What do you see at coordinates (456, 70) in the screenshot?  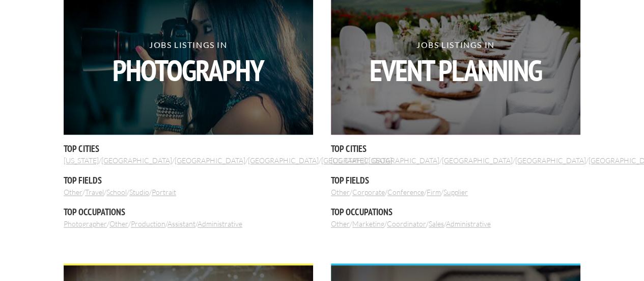 I see `strong: Event Planning` at bounding box center [456, 70].